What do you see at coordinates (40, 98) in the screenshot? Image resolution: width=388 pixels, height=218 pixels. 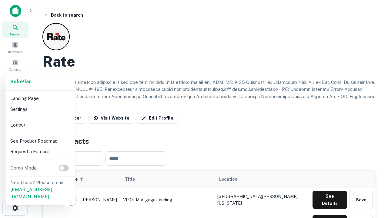 I see `li: Landing Page` at bounding box center [40, 98].